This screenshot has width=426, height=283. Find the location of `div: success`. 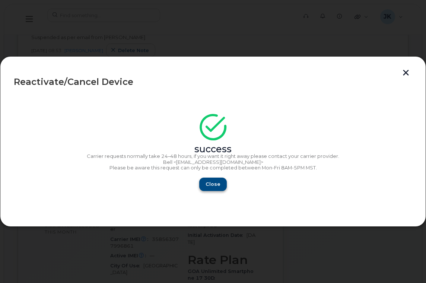

div: success is located at coordinates (213, 149).